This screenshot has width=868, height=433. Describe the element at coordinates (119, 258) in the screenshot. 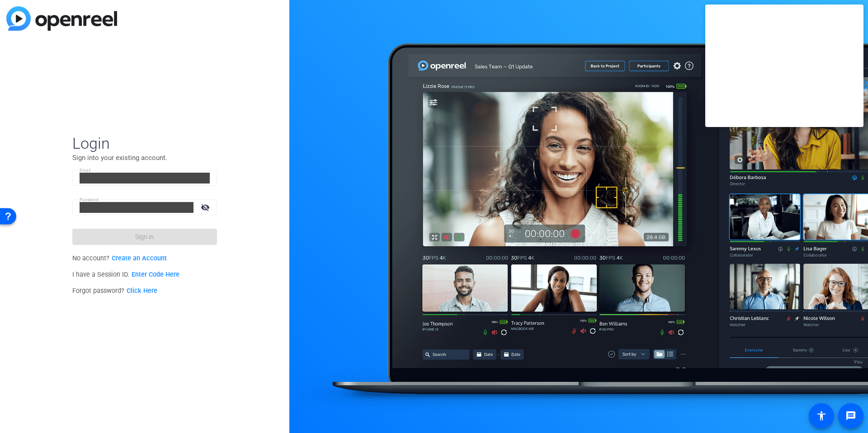

I see `span: No account?` at that location.